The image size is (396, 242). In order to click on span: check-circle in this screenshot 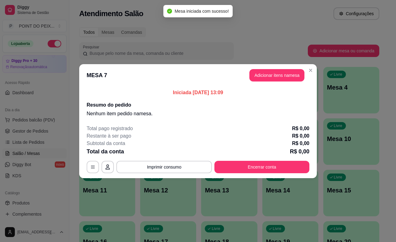, I will do `click(169, 11)`.